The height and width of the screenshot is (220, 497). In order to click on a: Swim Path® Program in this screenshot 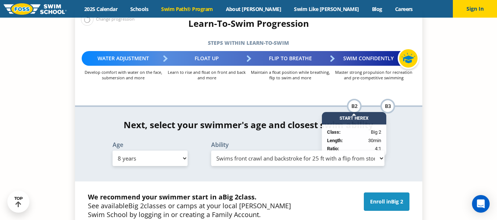, I will do `click(187, 9)`.